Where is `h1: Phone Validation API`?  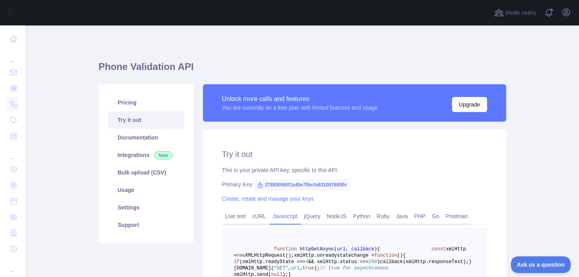 h1: Phone Validation API is located at coordinates (303, 70).